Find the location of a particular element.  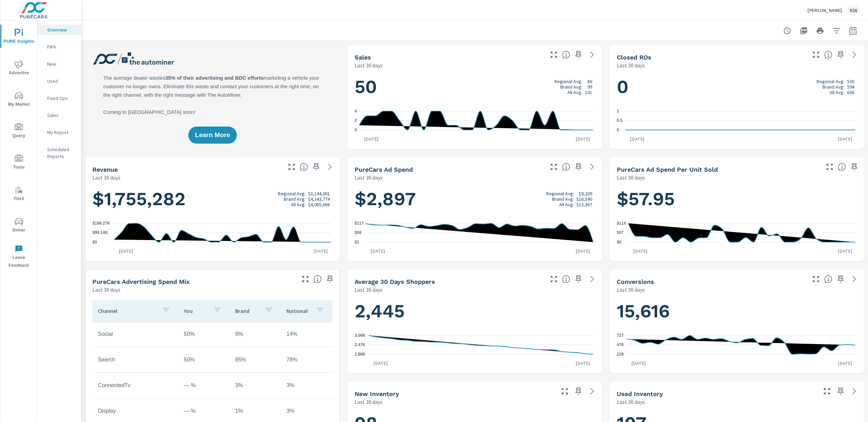

text: 2 is located at coordinates (356, 121).